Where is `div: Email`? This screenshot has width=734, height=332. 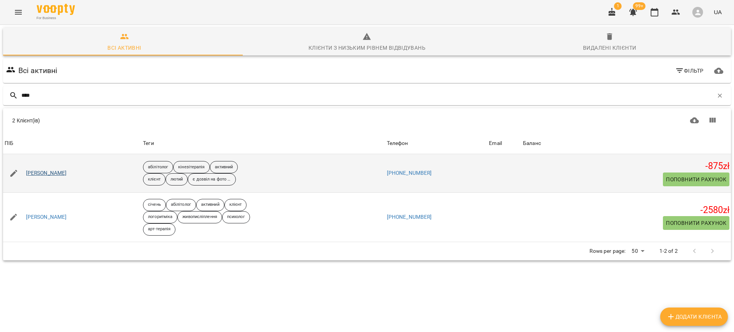 div: Email is located at coordinates (496, 143).